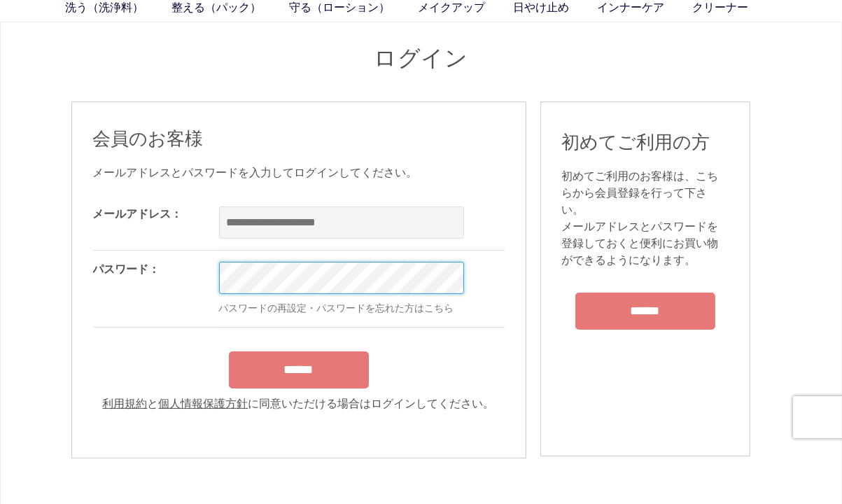 The width and height of the screenshot is (842, 504). What do you see at coordinates (646, 218) in the screenshot?
I see `div: 初めてご利用のお客様は、こちらから会員登録を行って下さい。 メールアドレスとパスワードを登録しておくと便利にお買い物ができるようになります。` at bounding box center [646, 218].